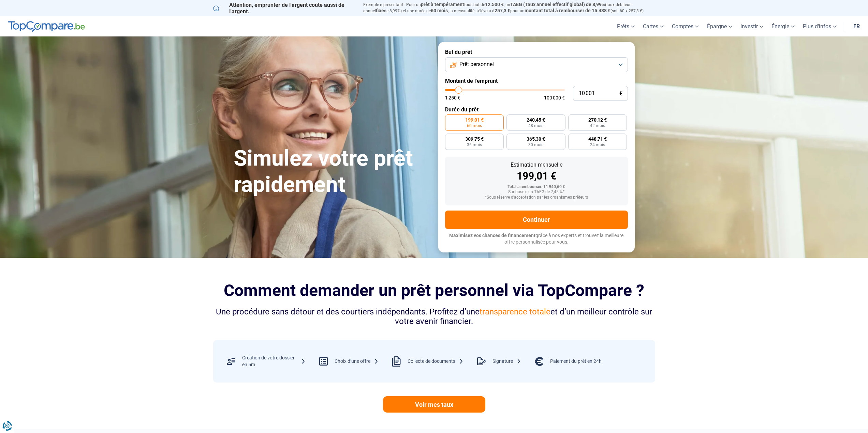 This screenshot has width=868, height=433. Describe the element at coordinates (536, 193) in the screenshot. I see `div: Sur base d'un TAEG de 7,45 %*` at that location.